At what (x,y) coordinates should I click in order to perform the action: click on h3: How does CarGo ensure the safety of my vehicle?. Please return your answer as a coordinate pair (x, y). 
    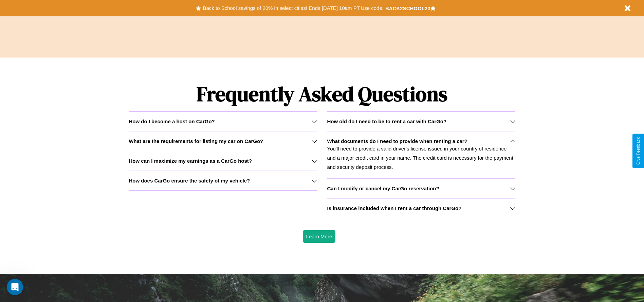
    Looking at the image, I should click on (189, 180).